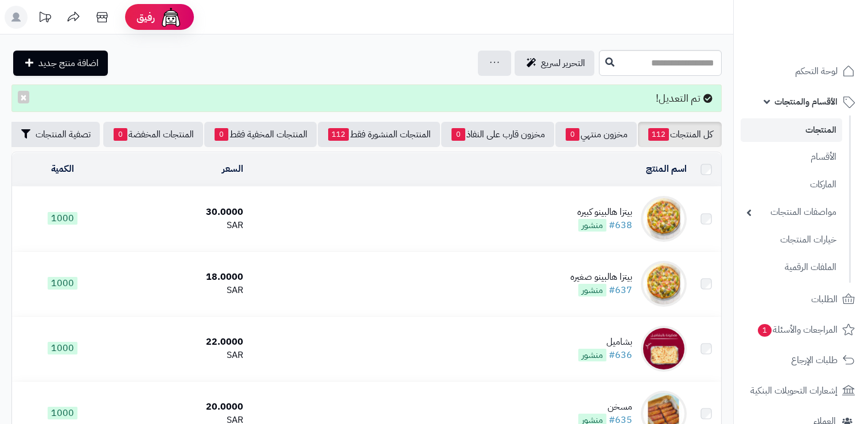 This screenshot has height=424, width=868. I want to click on a: الكمية, so click(62, 169).